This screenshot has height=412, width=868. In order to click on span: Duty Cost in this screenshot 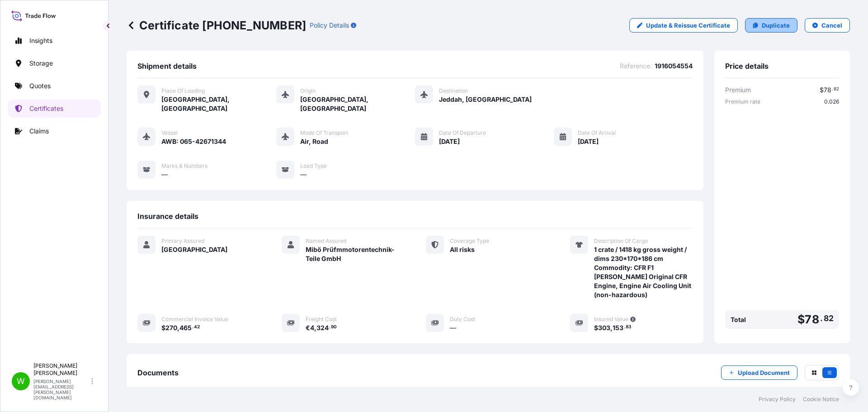, I will do `click(463, 320)`.